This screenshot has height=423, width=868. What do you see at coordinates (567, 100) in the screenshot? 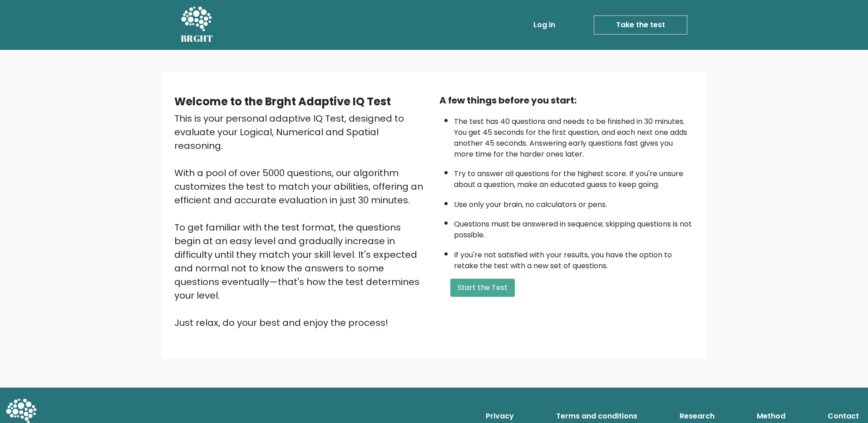
I see `div: A few things before you start:` at bounding box center [567, 100].